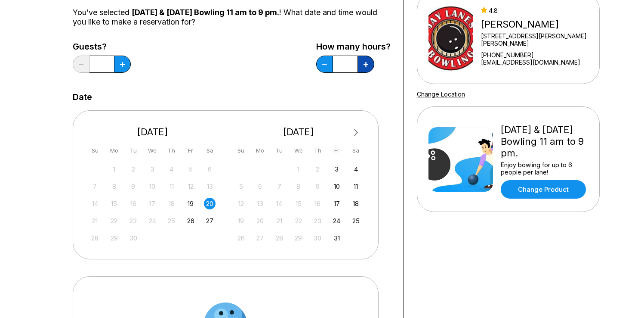 The image size is (644, 318). What do you see at coordinates (279, 186) in the screenshot?
I see `div: Not available Tuesday, October 7th, 2025` at bounding box center [279, 186].